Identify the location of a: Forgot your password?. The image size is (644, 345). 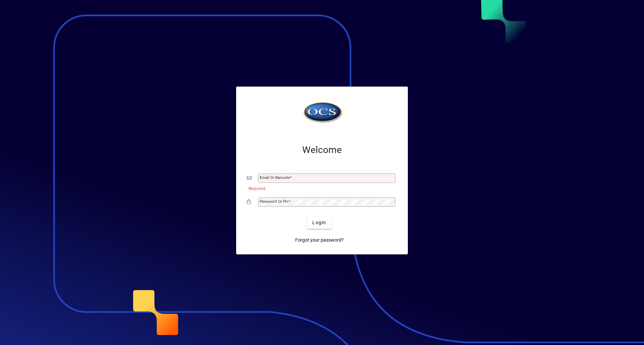
(319, 240).